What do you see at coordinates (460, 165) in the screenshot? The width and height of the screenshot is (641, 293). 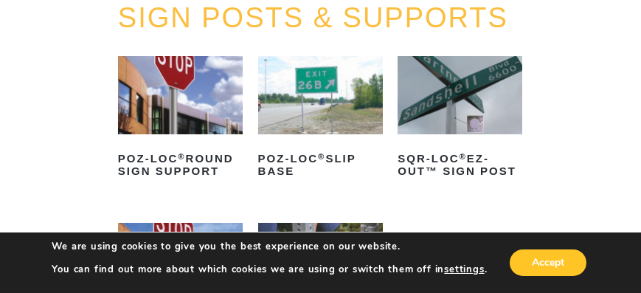 I see `h2: SQR-LOC EZ-Out™ Sign Post` at bounding box center [460, 165].